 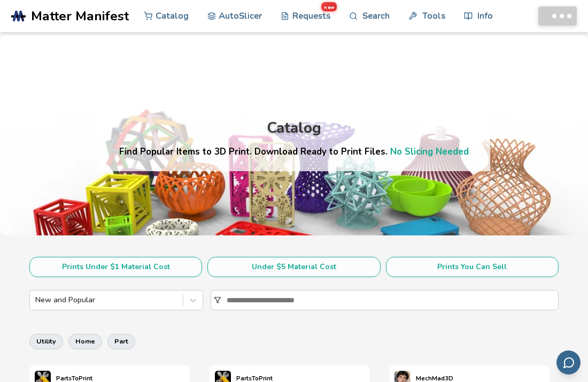 What do you see at coordinates (80, 16) in the screenshot?
I see `span: Matter Manifest` at bounding box center [80, 16].